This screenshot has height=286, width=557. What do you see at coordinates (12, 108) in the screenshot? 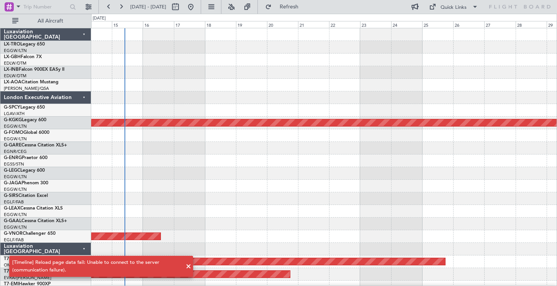
I see `span: G-SPCY` at bounding box center [12, 108].